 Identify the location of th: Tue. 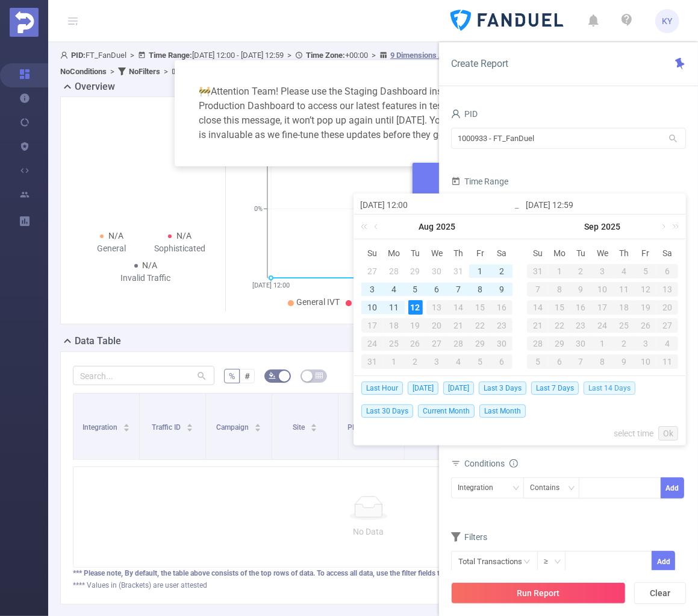
(581, 253).